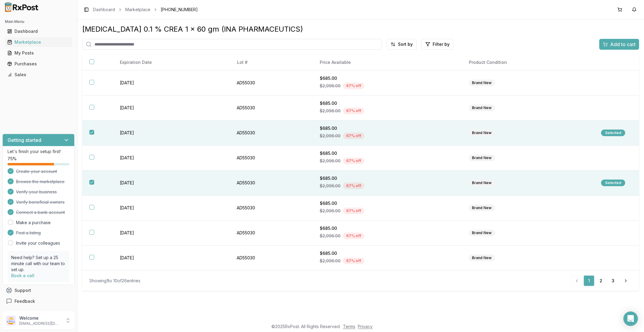 The height and width of the screenshot is (332, 644). What do you see at coordinates (38, 64) in the screenshot?
I see `button: Purchases` at bounding box center [38, 64].